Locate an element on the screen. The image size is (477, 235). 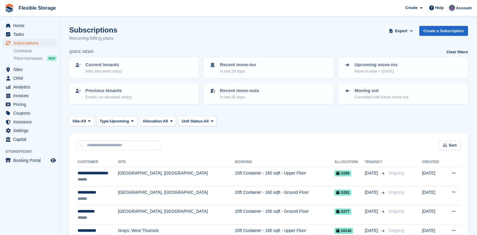
th: Tenancy is located at coordinates (375, 162).